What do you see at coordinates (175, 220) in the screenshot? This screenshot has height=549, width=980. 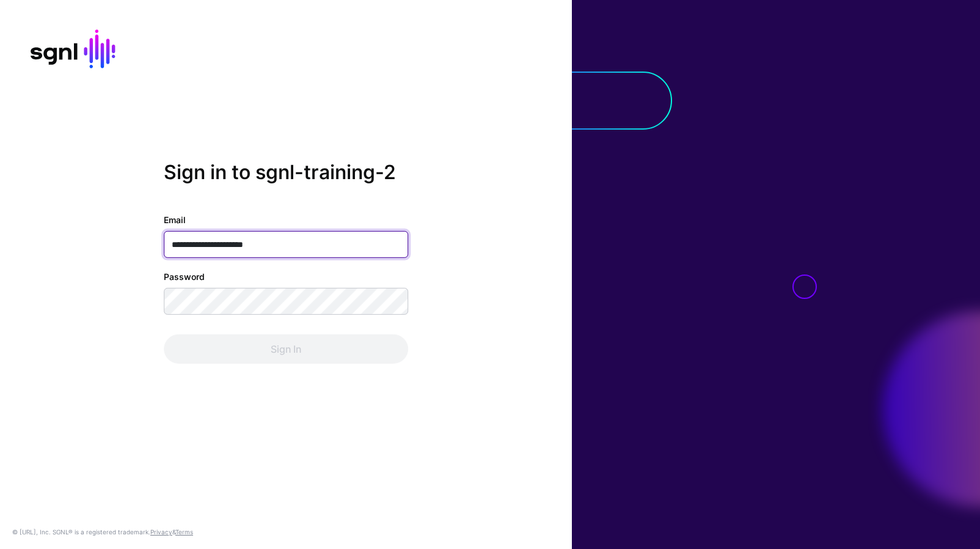 I see `label: Email` at bounding box center [175, 220].